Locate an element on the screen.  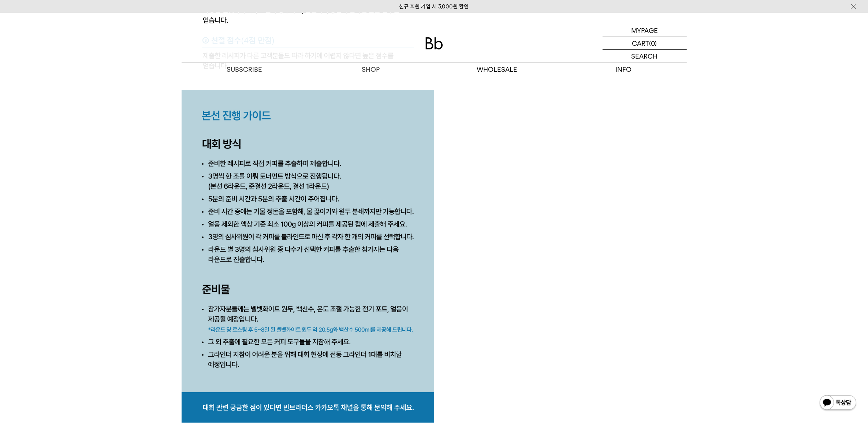
img: 로고 is located at coordinates (434, 43).